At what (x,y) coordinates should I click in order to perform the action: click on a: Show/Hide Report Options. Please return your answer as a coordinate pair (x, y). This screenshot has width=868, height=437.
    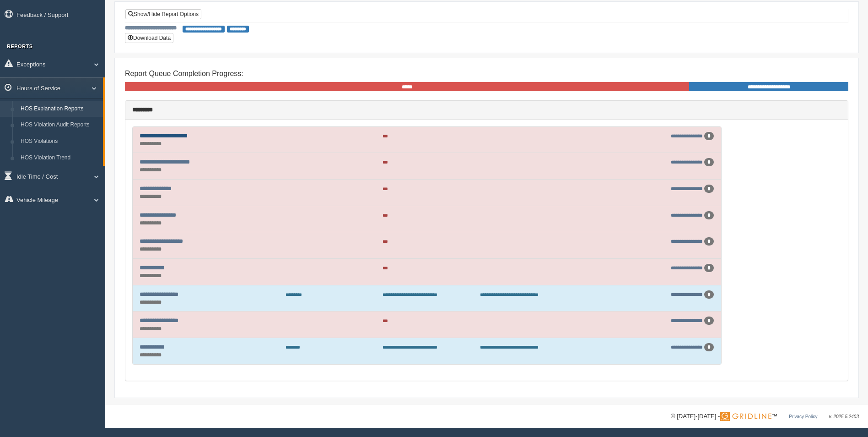
    Looking at the image, I should click on (163, 14).